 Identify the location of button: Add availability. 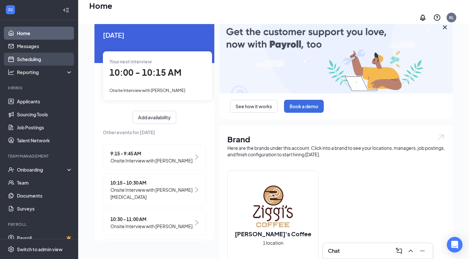
(154, 117).